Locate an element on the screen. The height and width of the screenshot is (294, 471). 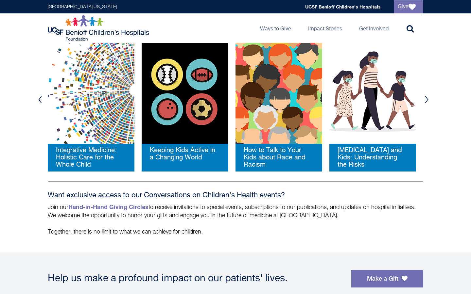
button: Next is located at coordinates (426, 100).